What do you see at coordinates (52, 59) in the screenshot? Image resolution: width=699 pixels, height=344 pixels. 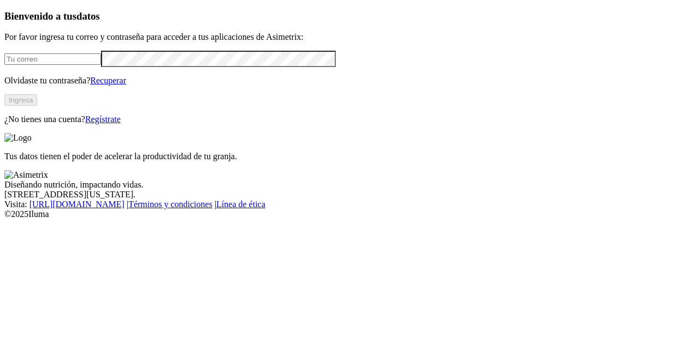 I see `input: Tu correo` at bounding box center [52, 59].